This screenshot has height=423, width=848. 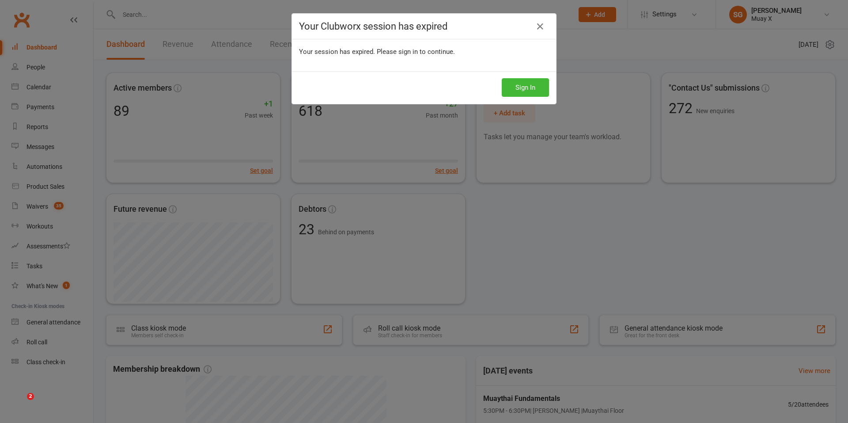 What do you see at coordinates (525, 87) in the screenshot?
I see `button: Sign In` at bounding box center [525, 87].